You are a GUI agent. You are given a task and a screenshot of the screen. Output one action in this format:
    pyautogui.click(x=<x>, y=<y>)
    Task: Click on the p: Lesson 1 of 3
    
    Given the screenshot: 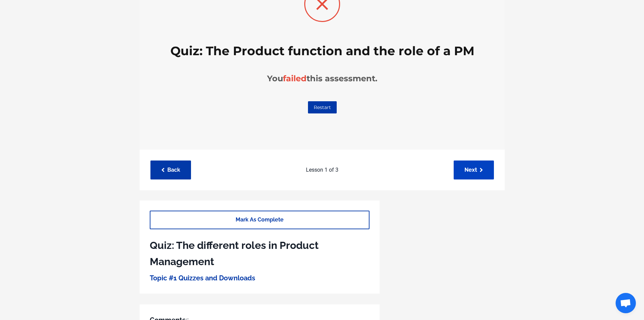 What is the action you would take?
    pyautogui.click(x=322, y=170)
    